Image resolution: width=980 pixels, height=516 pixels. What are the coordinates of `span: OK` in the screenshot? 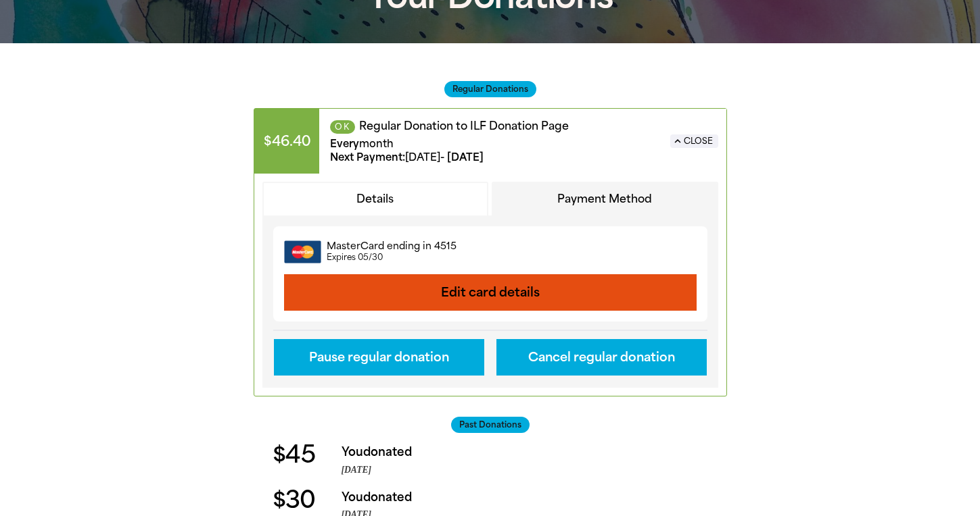 It's located at (342, 127).